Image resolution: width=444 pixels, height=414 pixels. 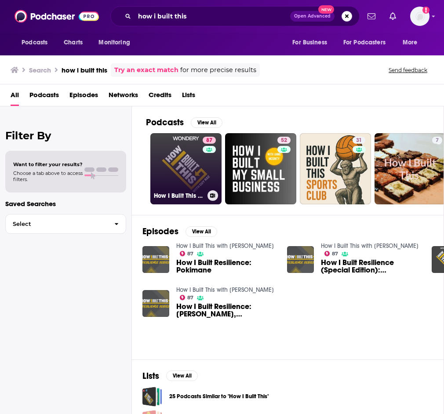 What do you see at coordinates (56, 224) in the screenshot?
I see `span: Select` at bounding box center [56, 224].